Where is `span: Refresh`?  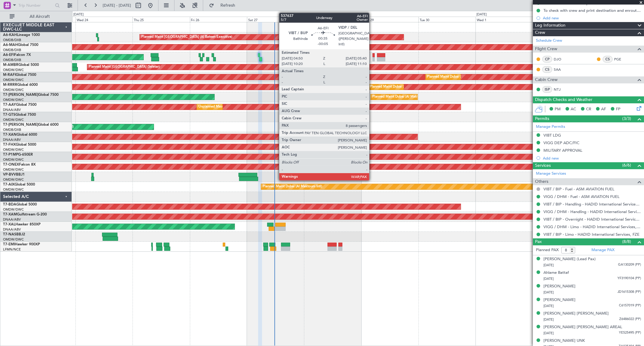 span: Refresh is located at coordinates (228, 5).